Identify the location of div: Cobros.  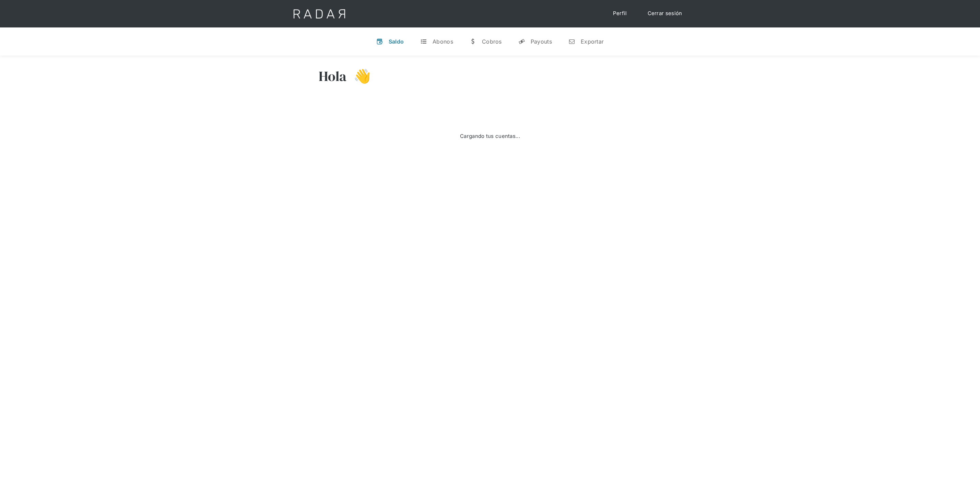
(492, 42).